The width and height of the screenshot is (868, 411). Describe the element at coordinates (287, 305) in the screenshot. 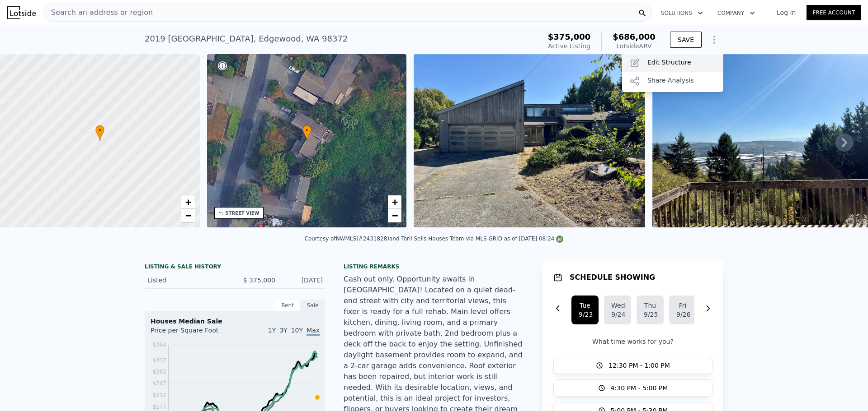

I see `div: Rent` at that location.